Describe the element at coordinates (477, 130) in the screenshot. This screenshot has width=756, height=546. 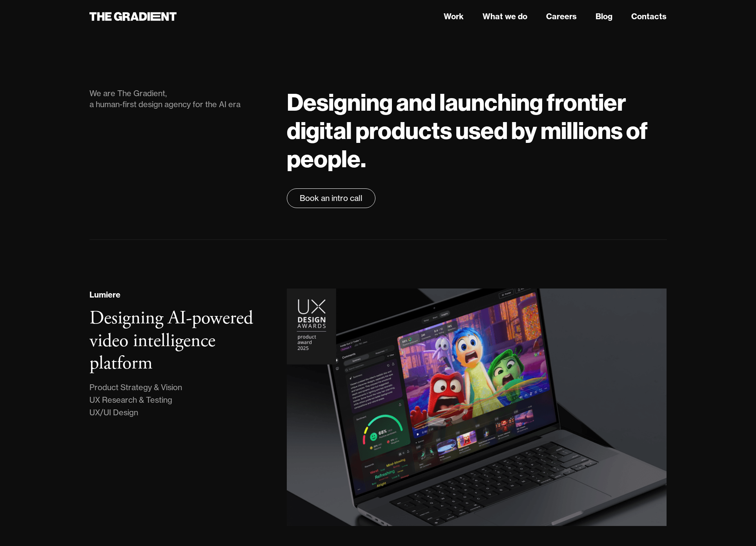
I see `h1: Designing and launching frontier digital products used by millions of people.` at that location.